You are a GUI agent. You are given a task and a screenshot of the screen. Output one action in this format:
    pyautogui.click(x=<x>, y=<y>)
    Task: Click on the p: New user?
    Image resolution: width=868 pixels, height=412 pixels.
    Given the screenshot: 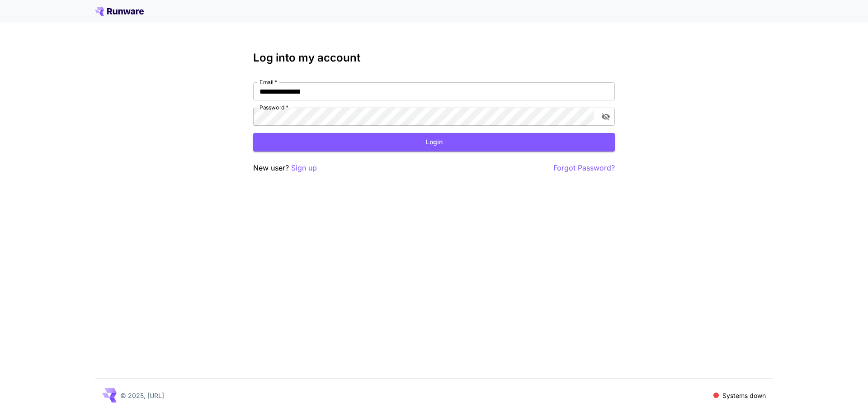 What is the action you would take?
    pyautogui.click(x=285, y=168)
    